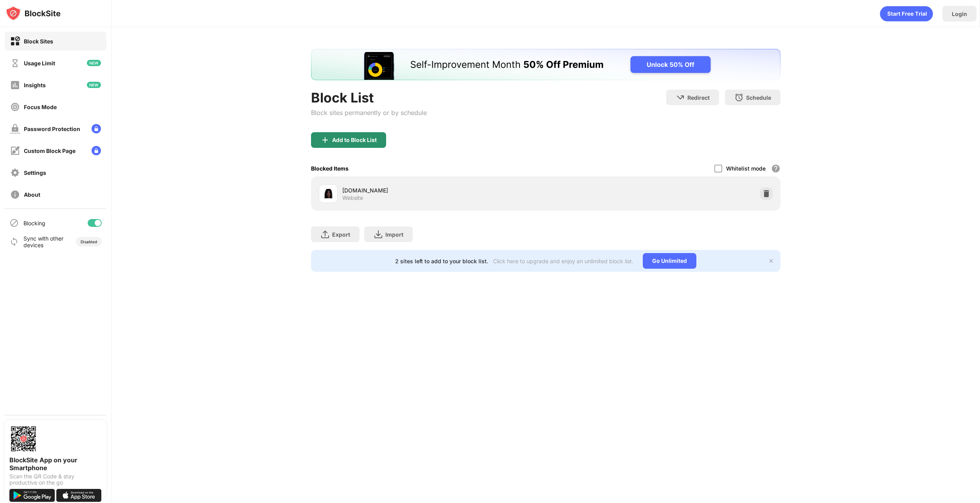 The width and height of the screenshot is (980, 503). What do you see at coordinates (698, 97) in the screenshot?
I see `div: Redirect` at bounding box center [698, 97].